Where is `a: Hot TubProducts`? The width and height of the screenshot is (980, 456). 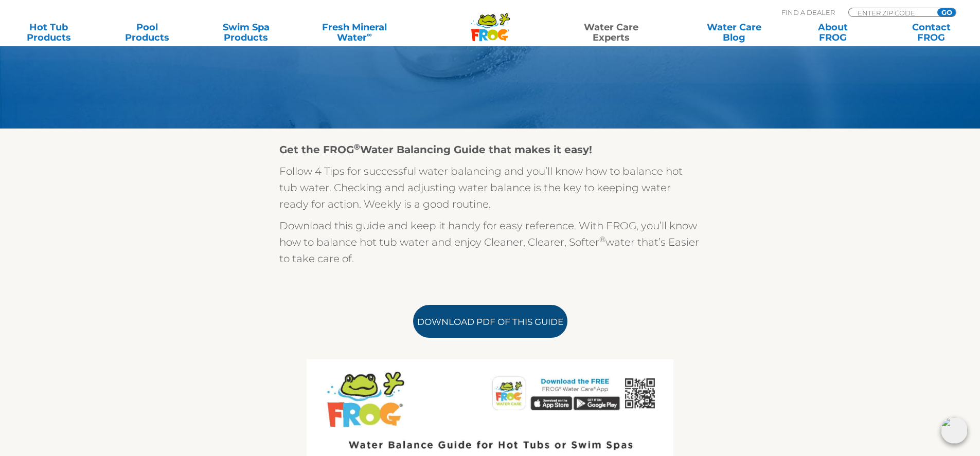 a: Hot TubProducts is located at coordinates (48, 33).